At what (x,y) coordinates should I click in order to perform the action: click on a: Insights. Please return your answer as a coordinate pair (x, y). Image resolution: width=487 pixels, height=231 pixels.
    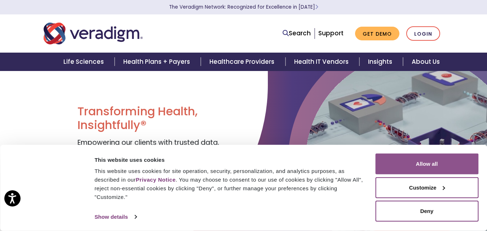
    Looking at the image, I should click on (381, 62).